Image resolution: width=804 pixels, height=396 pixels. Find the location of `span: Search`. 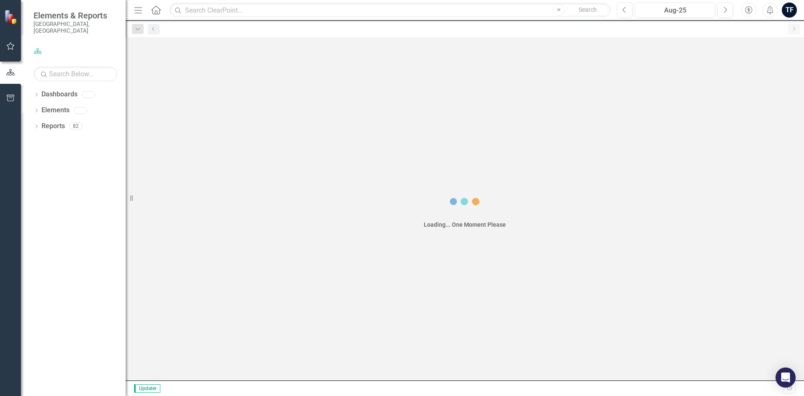

span: Search is located at coordinates (588, 10).